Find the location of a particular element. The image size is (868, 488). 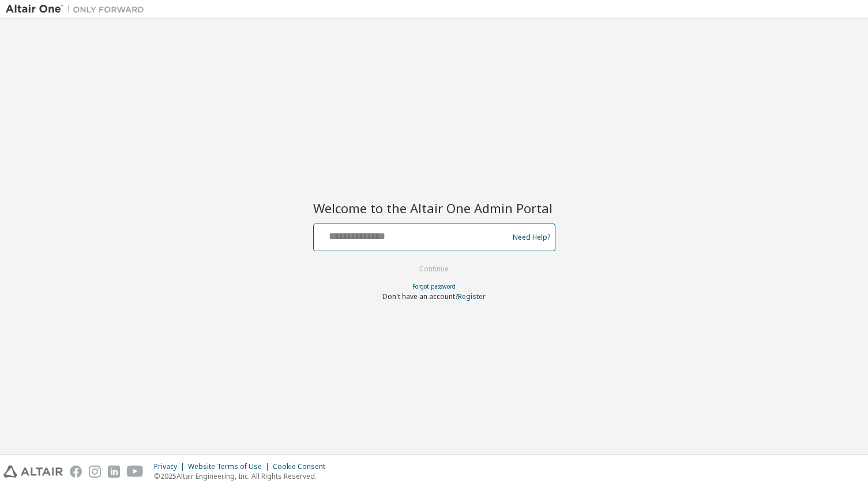

img: youtube.svg is located at coordinates (135, 471).